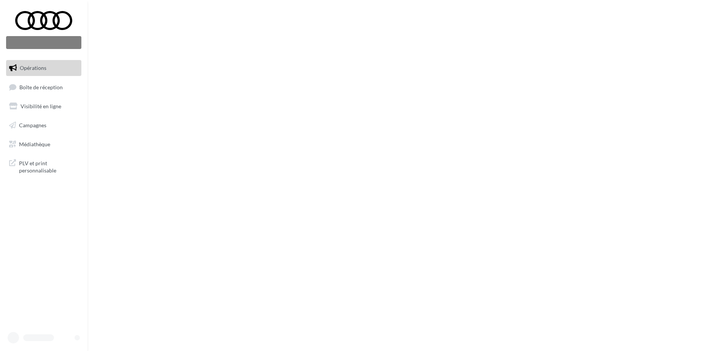 Image resolution: width=727 pixels, height=351 pixels. I want to click on a: Médiathèque, so click(44, 144).